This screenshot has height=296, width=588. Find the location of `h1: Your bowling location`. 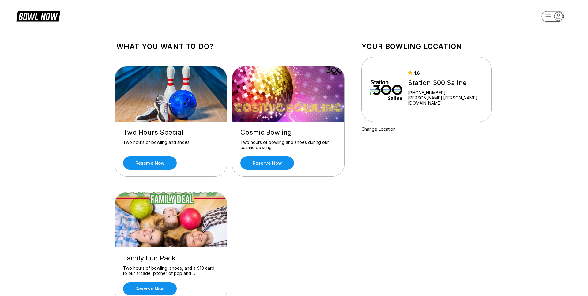

h1: Your bowling location is located at coordinates (426, 47).